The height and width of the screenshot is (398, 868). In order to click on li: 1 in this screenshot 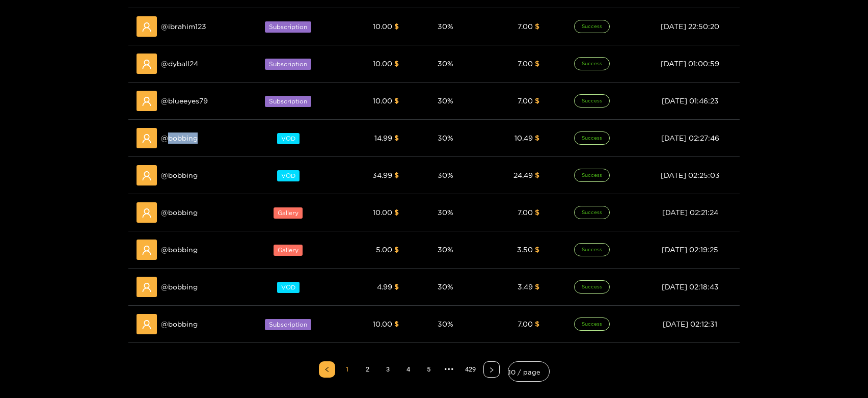, I will do `click(347, 369)`.